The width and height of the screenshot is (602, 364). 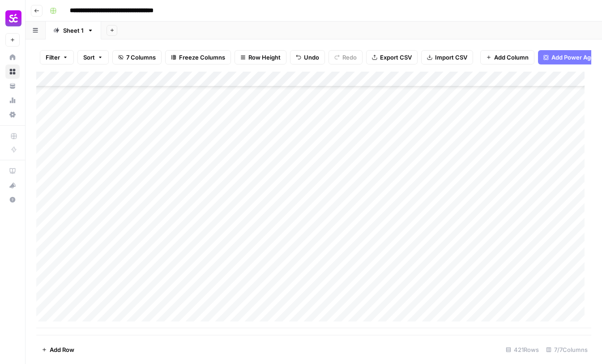 What do you see at coordinates (13, 72) in the screenshot?
I see `a: Browse` at bounding box center [13, 72].